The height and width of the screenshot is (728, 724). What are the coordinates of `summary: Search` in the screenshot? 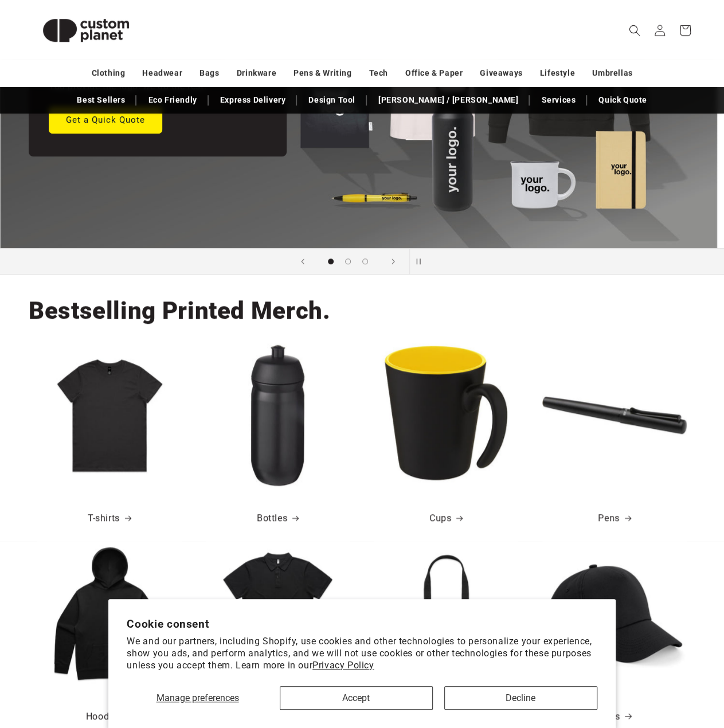 It's located at (635, 30).